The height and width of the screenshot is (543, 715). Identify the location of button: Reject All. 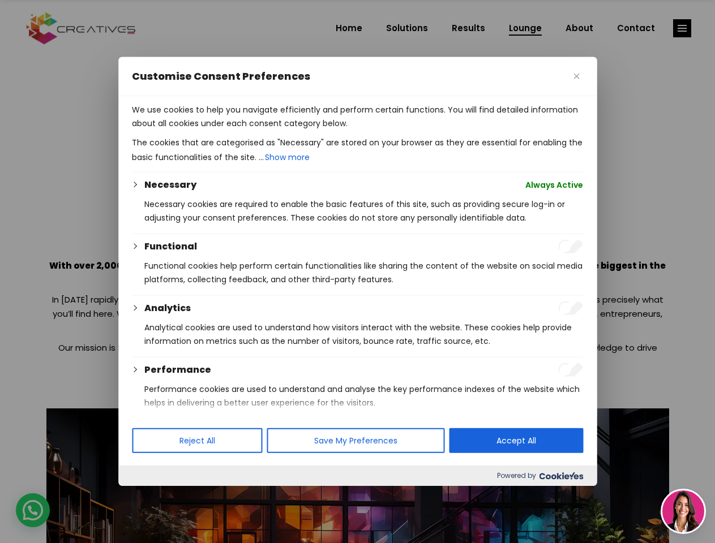
(197, 441).